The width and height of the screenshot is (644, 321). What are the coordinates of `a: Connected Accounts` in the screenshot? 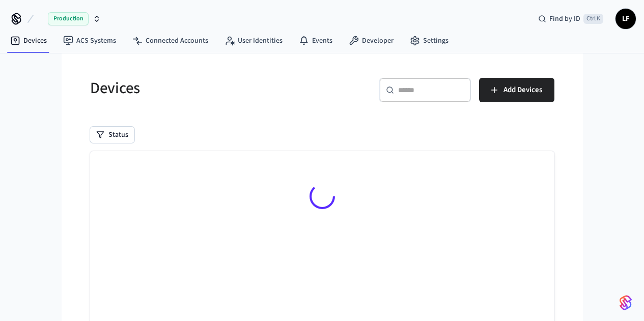 It's located at (170, 41).